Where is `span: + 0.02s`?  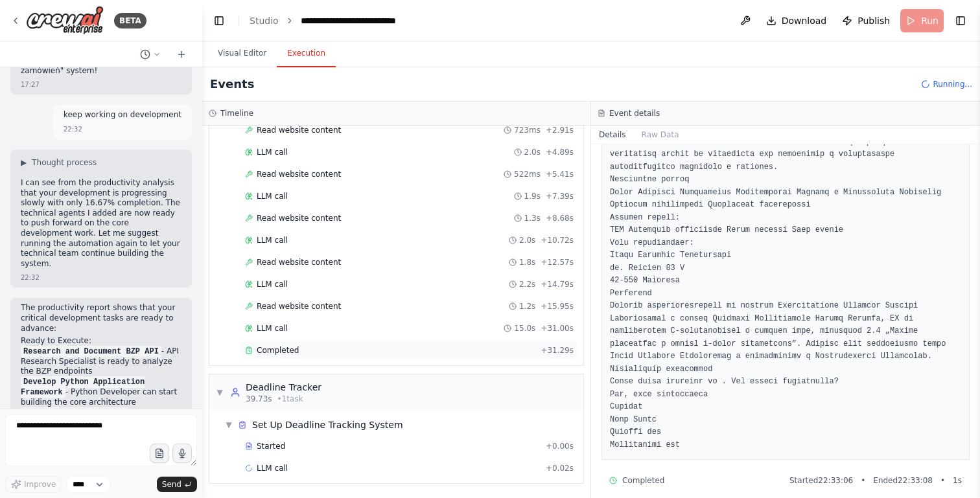
span: + 0.02s is located at coordinates (559, 468).